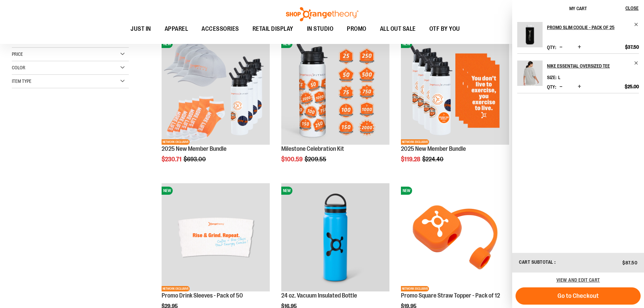 Image resolution: width=644 pixels, height=308 pixels. I want to click on span: APPAREL, so click(176, 29).